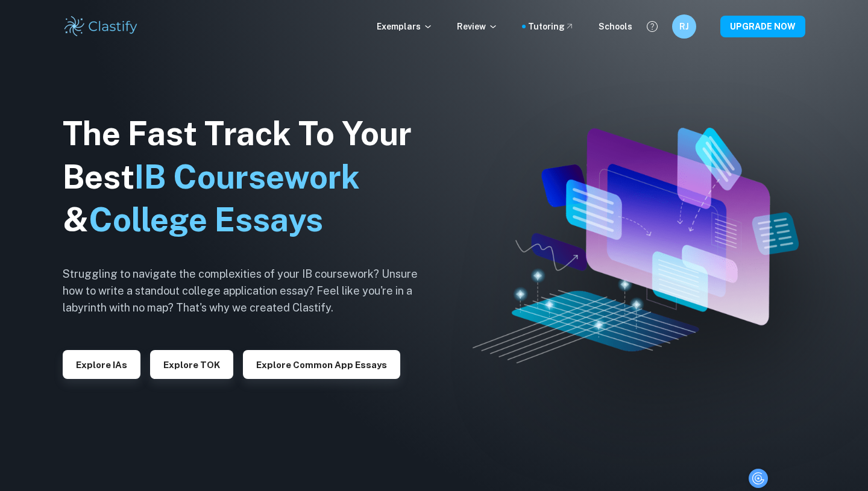  I want to click on h6: Struggling to navigate the complexities of your IB coursework? Unsure how to write a standout col..., so click(249, 291).